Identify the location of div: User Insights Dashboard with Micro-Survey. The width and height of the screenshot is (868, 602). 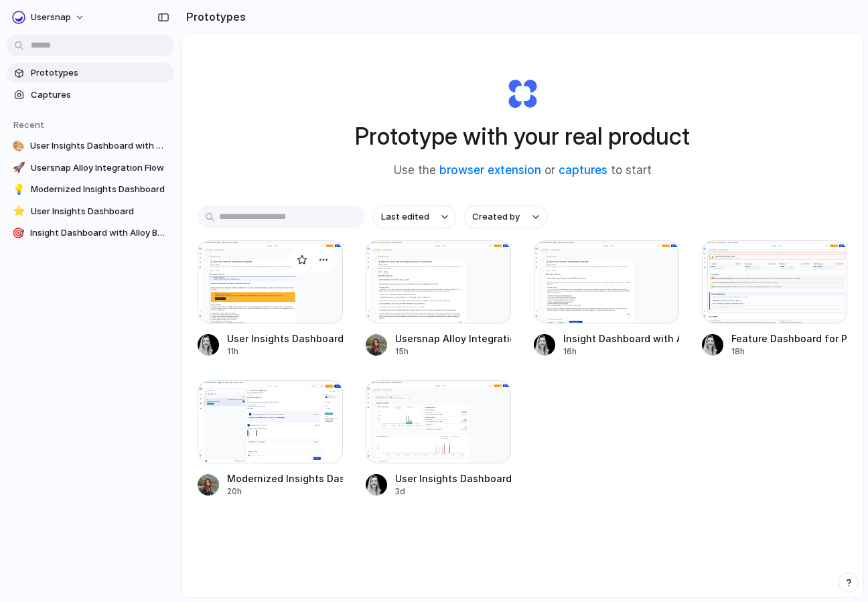
(285, 339).